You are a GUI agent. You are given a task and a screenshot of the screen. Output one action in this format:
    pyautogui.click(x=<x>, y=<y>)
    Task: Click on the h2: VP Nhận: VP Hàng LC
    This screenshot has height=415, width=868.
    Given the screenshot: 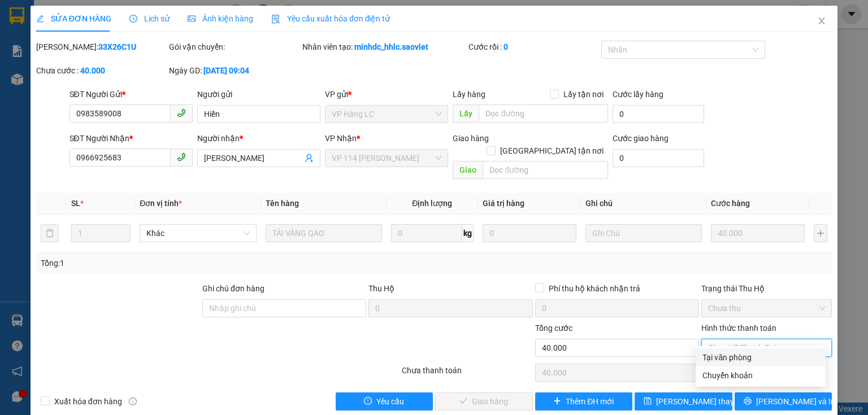 What is the action you would take?
    pyautogui.click(x=166, y=101)
    